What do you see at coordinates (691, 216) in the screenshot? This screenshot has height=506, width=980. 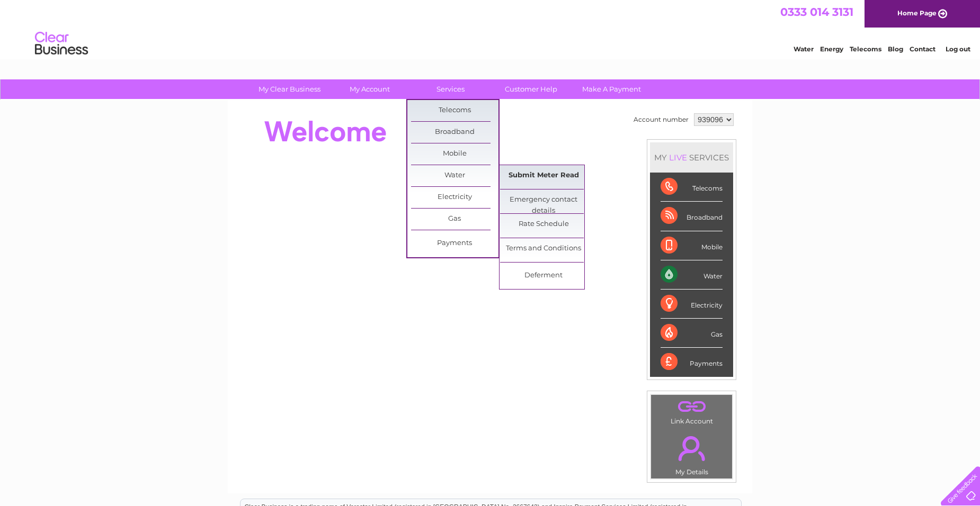 I see `div: Broadband` at bounding box center [691, 216].